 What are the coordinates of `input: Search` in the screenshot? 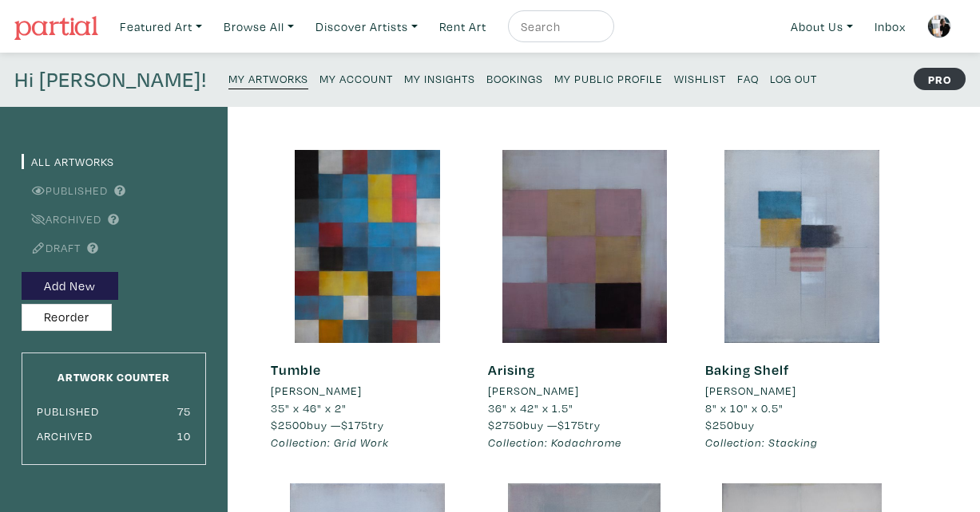 It's located at (559, 26).